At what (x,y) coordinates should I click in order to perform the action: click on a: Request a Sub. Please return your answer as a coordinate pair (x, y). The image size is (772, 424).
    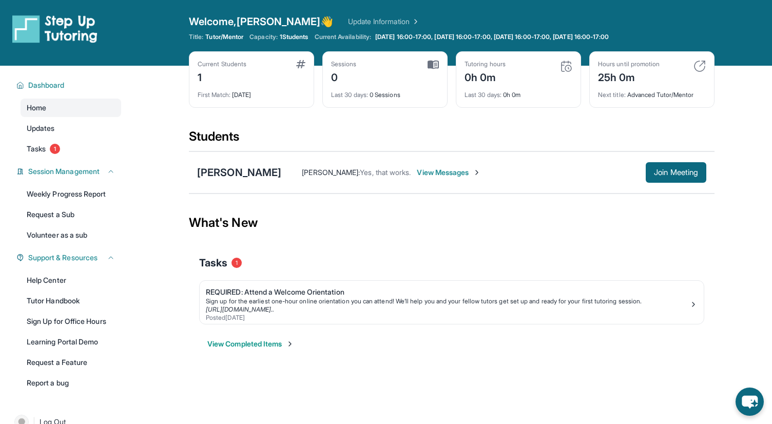
    Looking at the image, I should click on (71, 215).